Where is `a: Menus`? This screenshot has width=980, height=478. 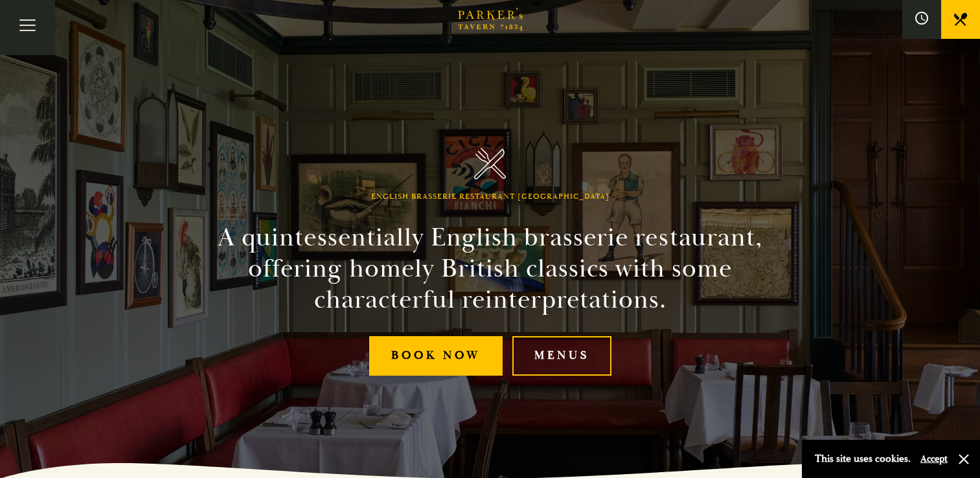 a: Menus is located at coordinates (562, 356).